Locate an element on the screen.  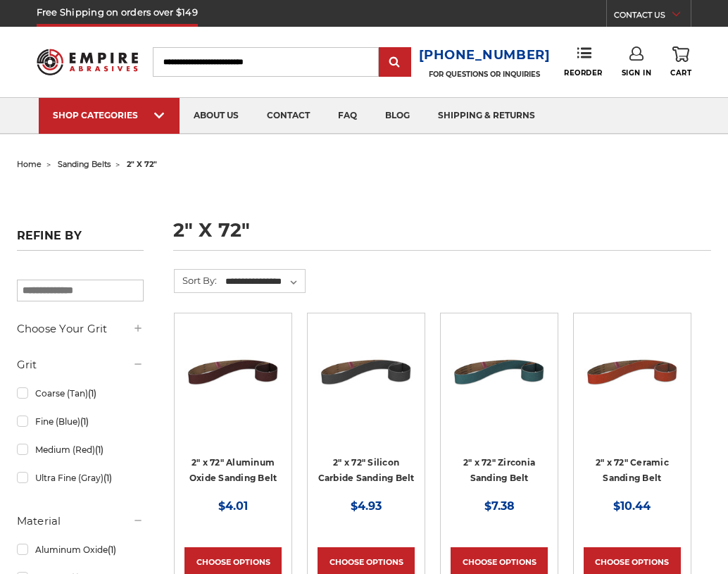
a: 2" x 72" Zirconia Pipe Sanding Belt is located at coordinates (499, 372).